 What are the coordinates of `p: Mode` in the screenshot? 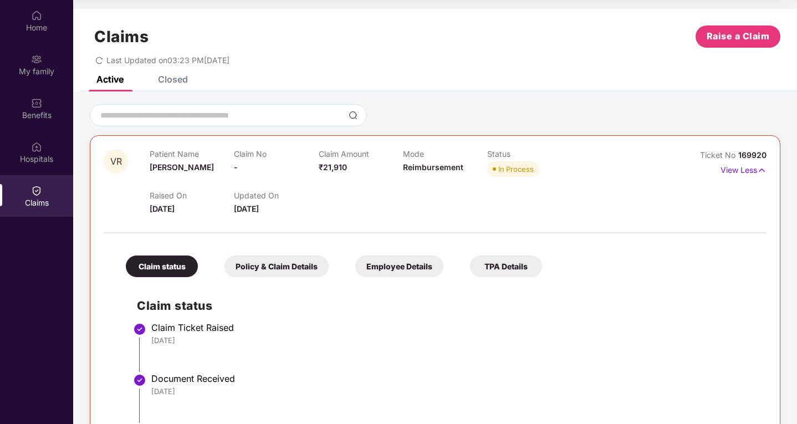 It's located at (445, 154).